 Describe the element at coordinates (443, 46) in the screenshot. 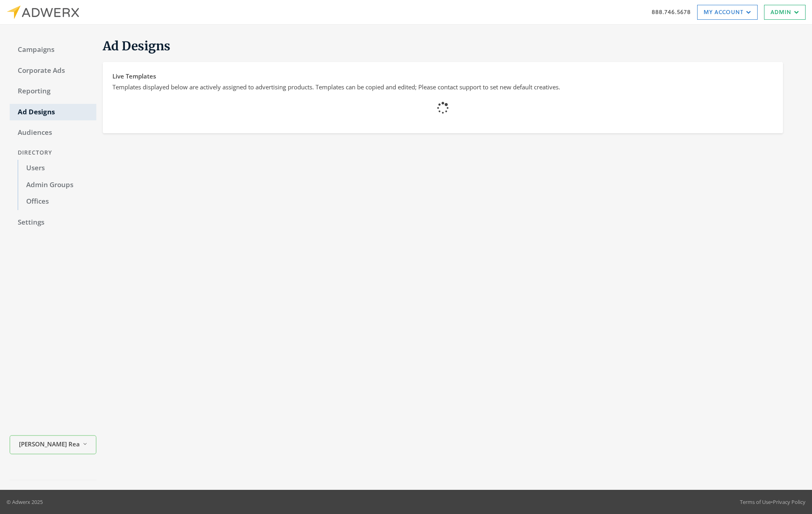

I see `h1: Ad Designs` at that location.